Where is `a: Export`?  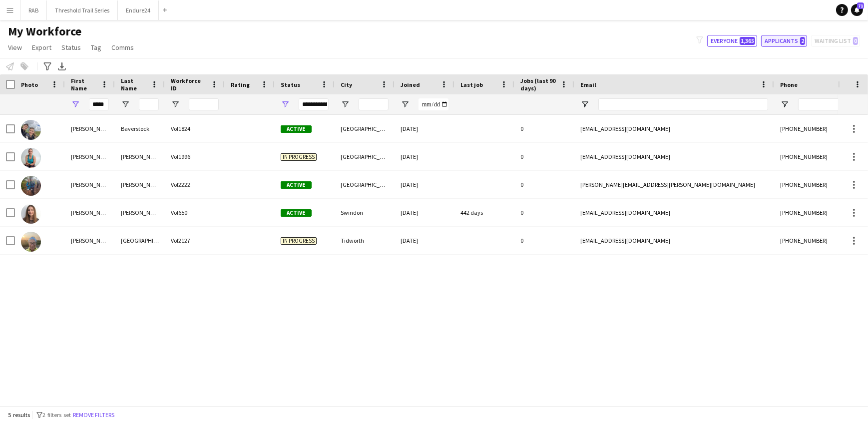
a: Export is located at coordinates (41, 47).